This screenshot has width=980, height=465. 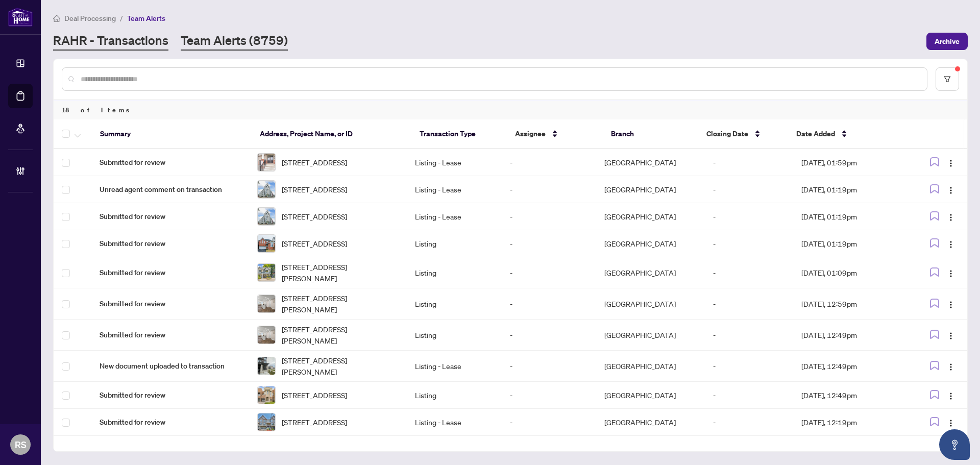 What do you see at coordinates (56, 19) in the screenshot?
I see `span: home` at bounding box center [56, 19].